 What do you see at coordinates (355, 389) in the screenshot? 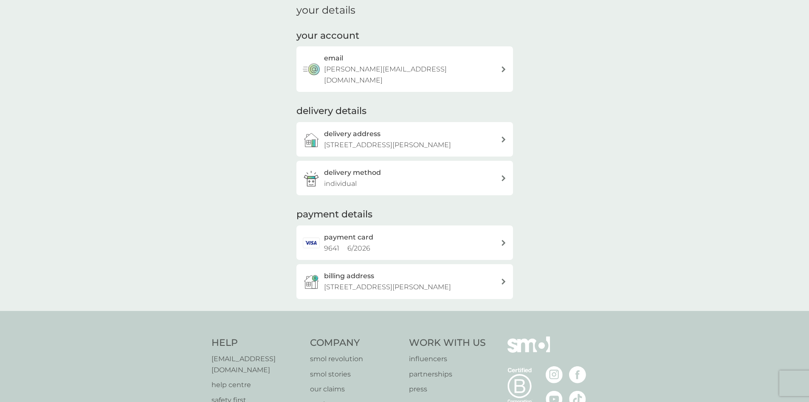
I see `a: our claims` at bounding box center [355, 389].